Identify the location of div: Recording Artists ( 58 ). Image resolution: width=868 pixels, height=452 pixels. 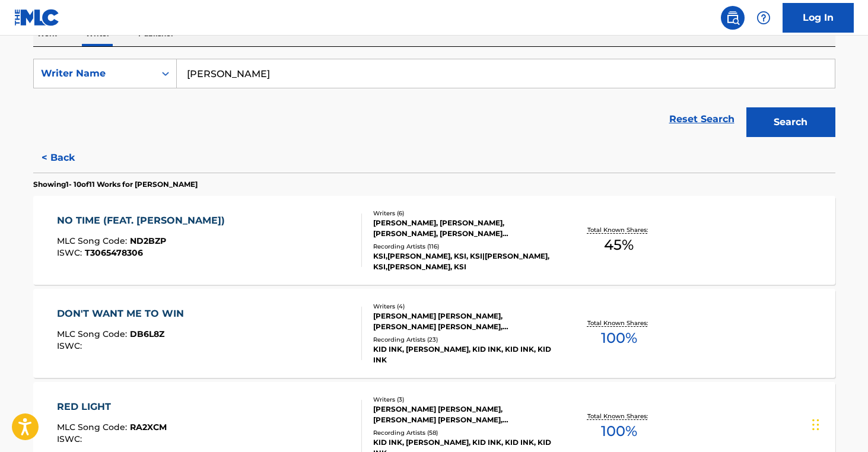
(463, 432).